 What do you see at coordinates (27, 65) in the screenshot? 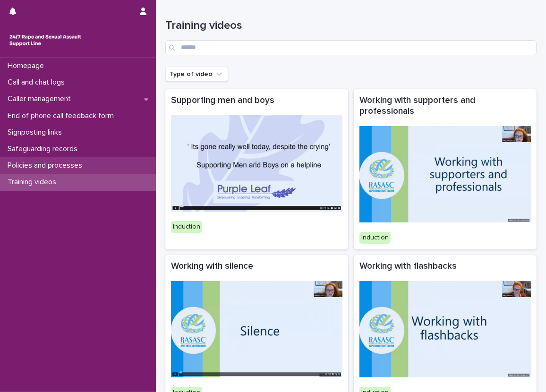
I see `p: Homepage` at bounding box center [27, 65].